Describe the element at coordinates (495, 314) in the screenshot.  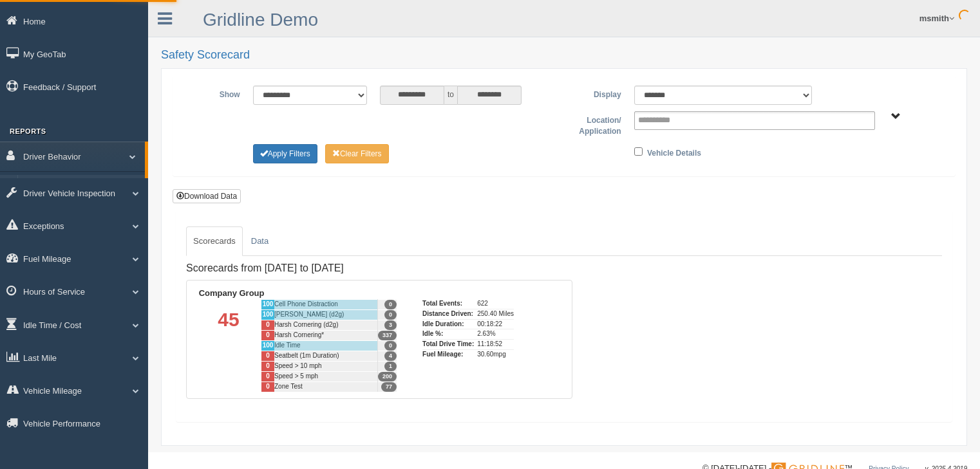
I see `div: 250.40 Miles` at that location.